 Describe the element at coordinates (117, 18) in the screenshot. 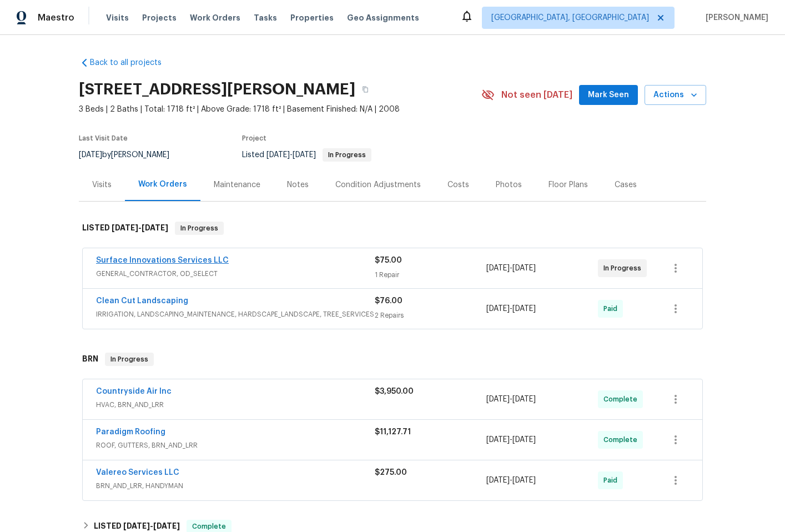

I see `span: Visits` at that location.